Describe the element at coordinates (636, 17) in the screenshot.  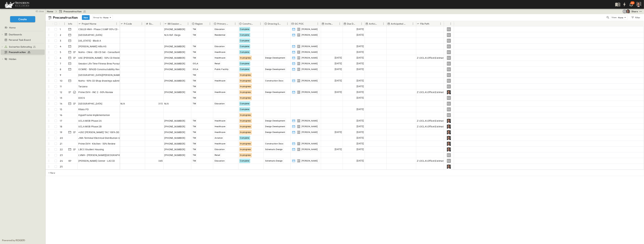
I see `button: Filter` at that location.